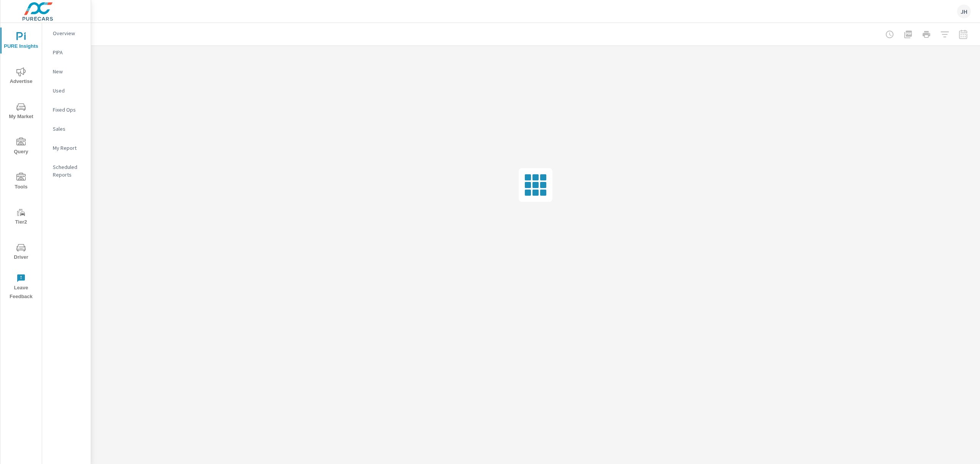  I want to click on span: Tools, so click(21, 182).